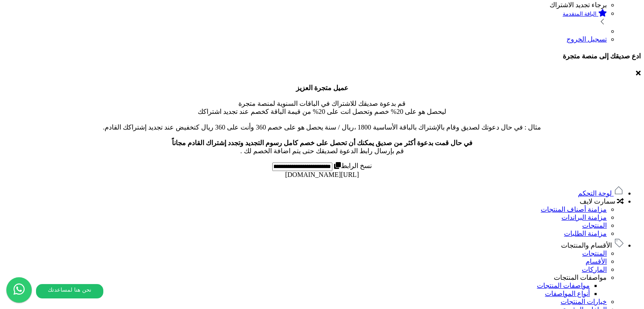  Describe the element at coordinates (596, 261) in the screenshot. I see `a: الأقسام` at that location.